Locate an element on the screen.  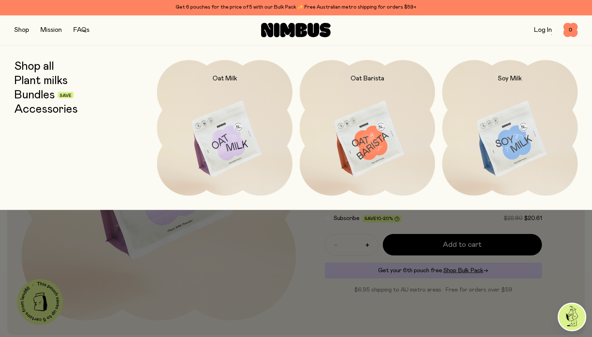
h2: Soy Milk is located at coordinates (510, 79).